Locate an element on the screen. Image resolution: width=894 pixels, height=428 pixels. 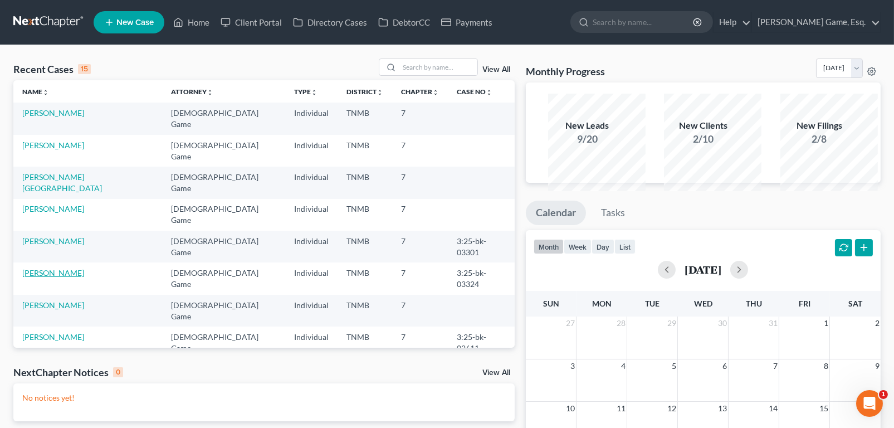
td: 3:25-bk-03301 is located at coordinates (481, 246).